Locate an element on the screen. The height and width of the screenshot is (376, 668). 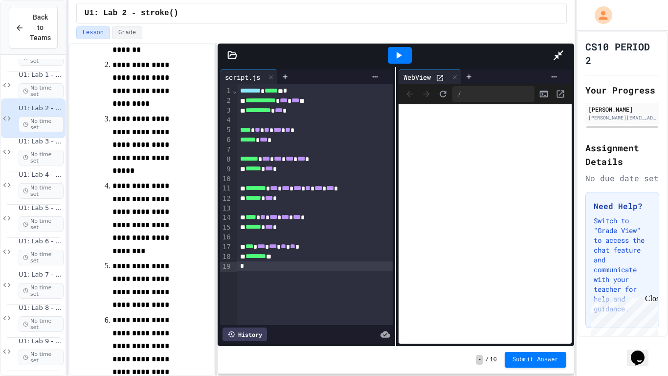
div: 2 is located at coordinates (226, 101).